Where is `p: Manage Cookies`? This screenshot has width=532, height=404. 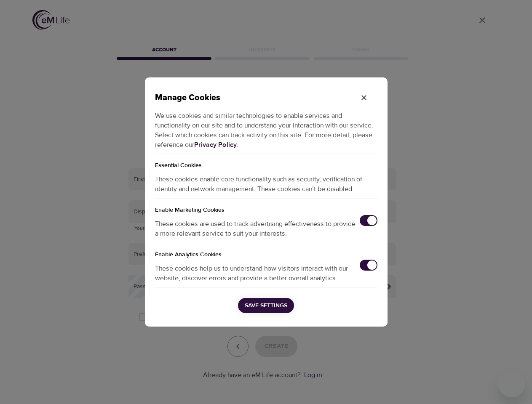
p: Manage Cookies is located at coordinates (253, 98).